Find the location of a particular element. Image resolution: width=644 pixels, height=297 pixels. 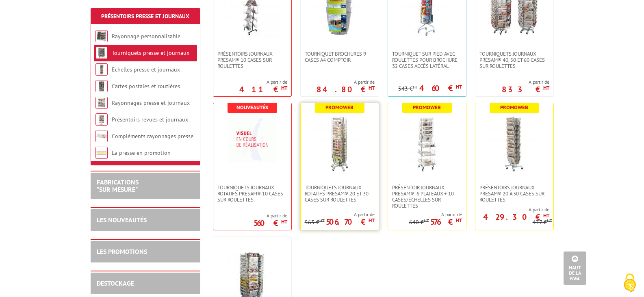

p: 477 € is located at coordinates (542, 222).